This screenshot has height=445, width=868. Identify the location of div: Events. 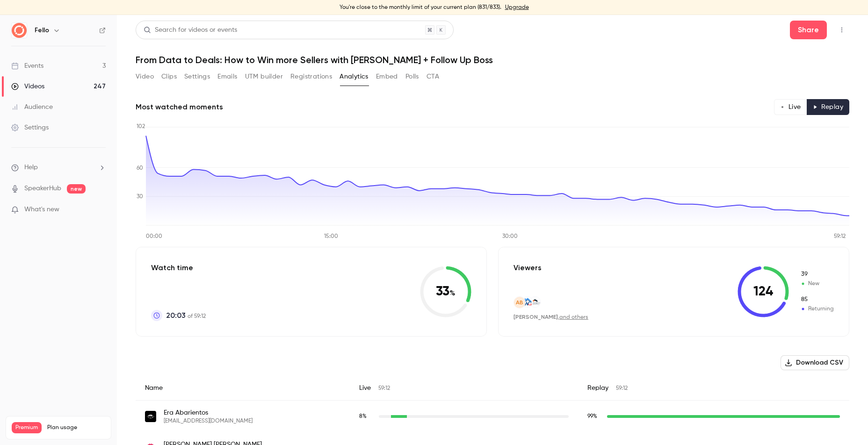
(27, 66).